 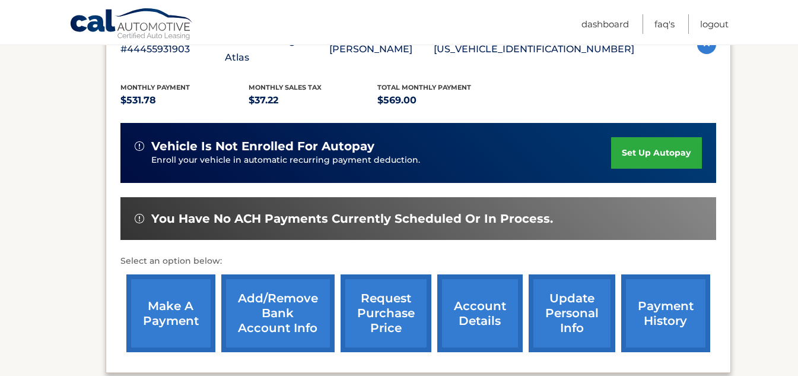 What do you see at coordinates (313, 100) in the screenshot?
I see `p: $37.22` at bounding box center [313, 100].